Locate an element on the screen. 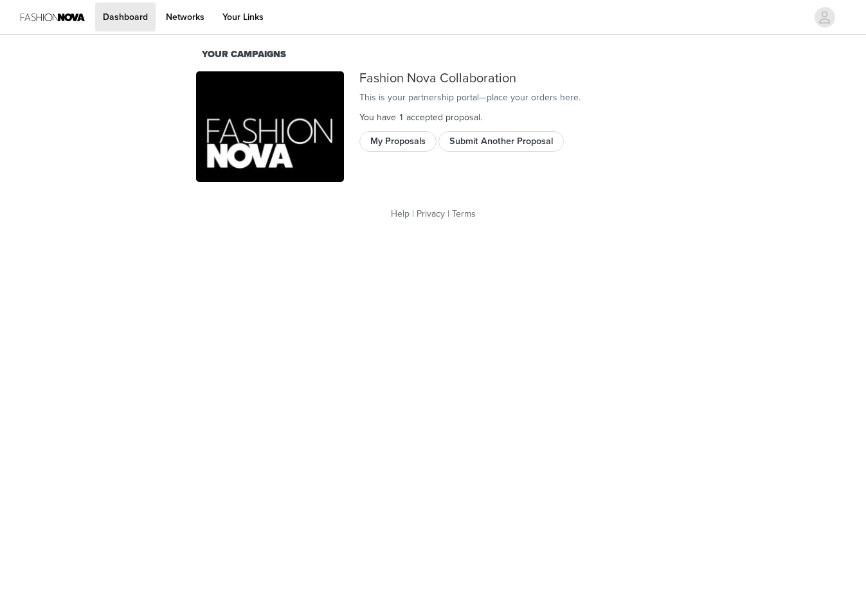 The width and height of the screenshot is (866, 616). img: Fashion Nova Logo is located at coordinates (53, 17).